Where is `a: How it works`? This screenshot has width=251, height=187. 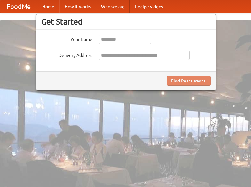
a: How it works is located at coordinates (78, 7).